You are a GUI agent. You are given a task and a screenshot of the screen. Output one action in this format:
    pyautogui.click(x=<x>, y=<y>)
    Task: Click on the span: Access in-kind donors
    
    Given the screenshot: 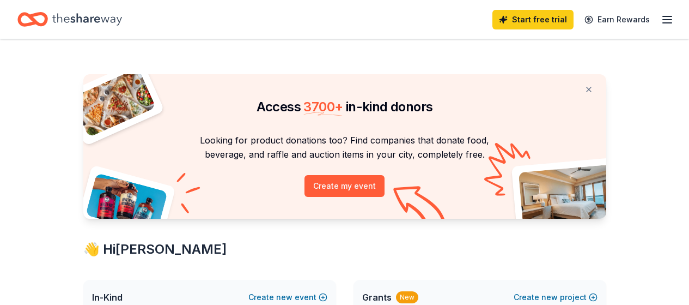 What is the action you would take?
    pyautogui.click(x=345, y=106)
    